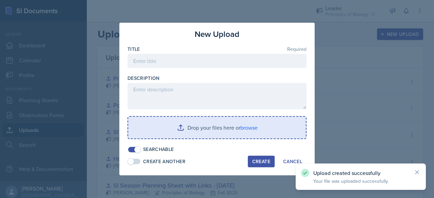 Image resolution: width=434 pixels, height=198 pixels. What do you see at coordinates (293, 162) in the screenshot?
I see `div: Cancel` at bounding box center [293, 162].